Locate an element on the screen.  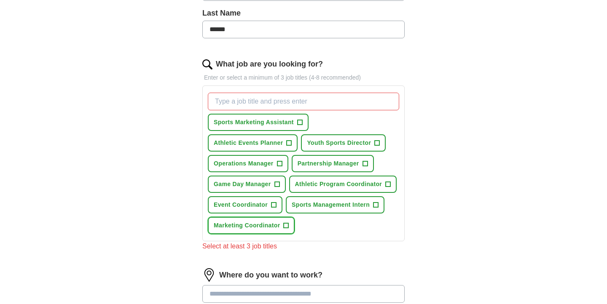
button: Sports Marketing Assistant is located at coordinates (258, 122).